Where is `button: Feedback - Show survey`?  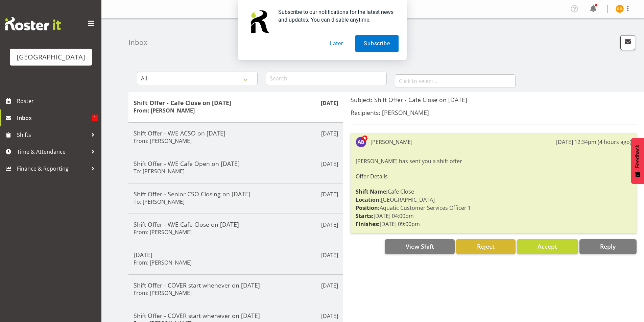
button: Feedback - Show survey is located at coordinates (637, 161).